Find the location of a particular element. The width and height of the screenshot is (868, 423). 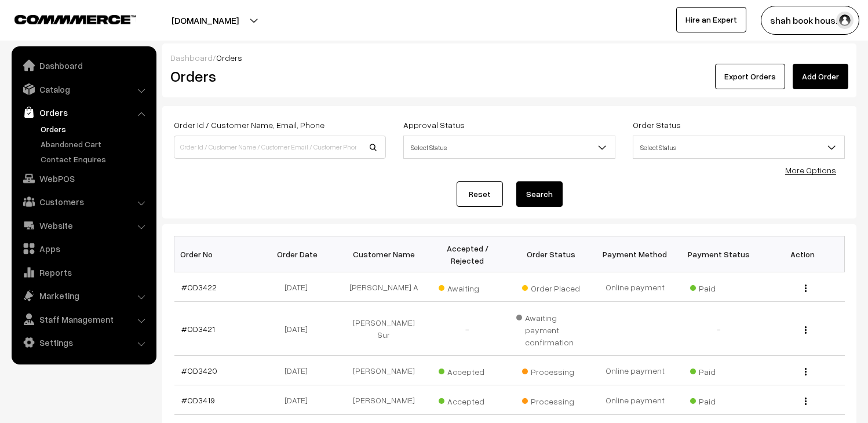

label: Order Status is located at coordinates (657, 124).